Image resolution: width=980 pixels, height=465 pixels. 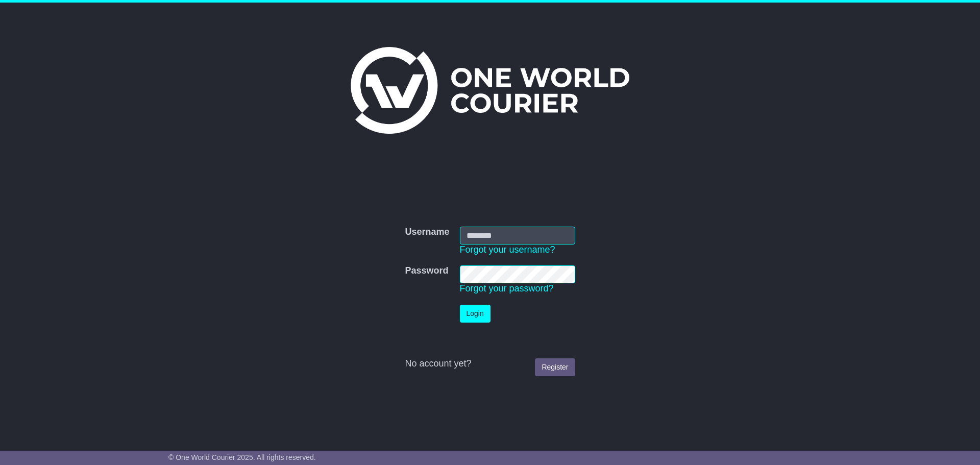 I want to click on label: Password, so click(x=426, y=271).